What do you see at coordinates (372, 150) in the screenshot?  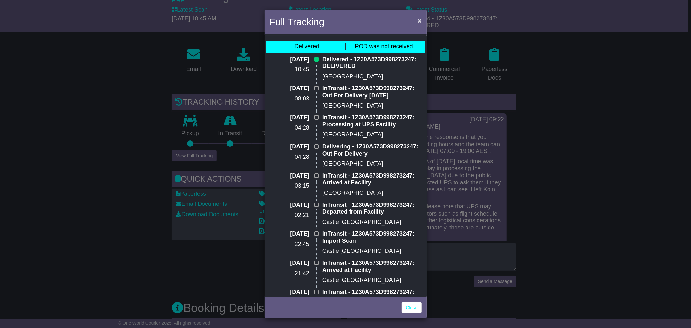 I see `p: Delivering - 1Z30A573D998273247: Out For Delivery` at bounding box center [372, 150].